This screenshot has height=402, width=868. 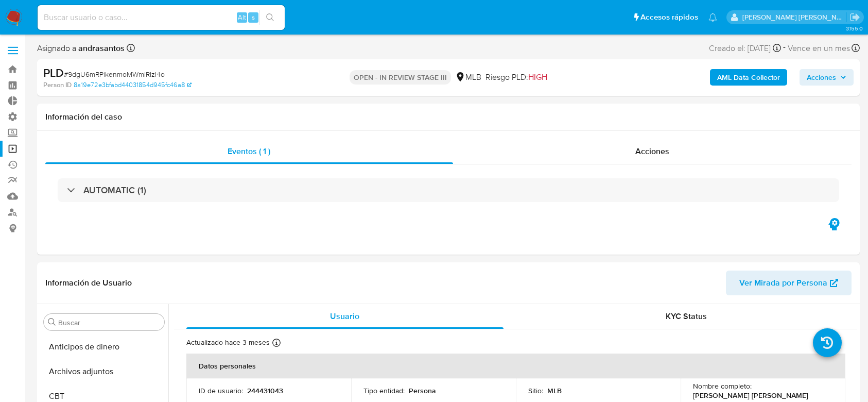 I want to click on a: 8a19e72e3bfabd44031854d945fc46a8, so click(x=133, y=85).